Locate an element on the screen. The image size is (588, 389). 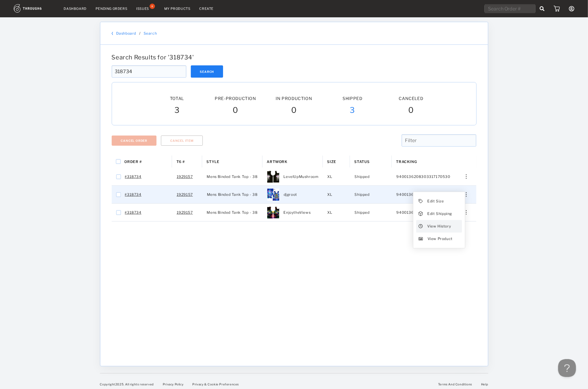
span: View History is located at coordinates (439, 226).